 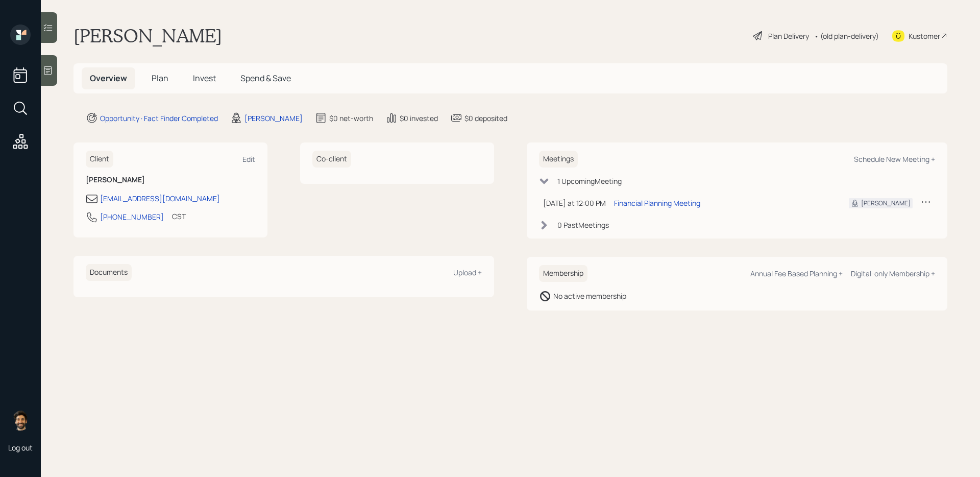 I want to click on div: 1 Upcoming Meeting, so click(x=589, y=181).